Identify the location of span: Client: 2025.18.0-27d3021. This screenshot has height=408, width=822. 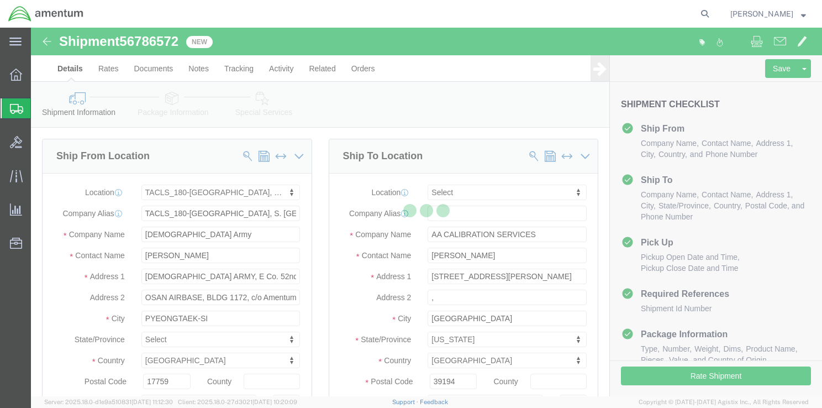
(237, 401).